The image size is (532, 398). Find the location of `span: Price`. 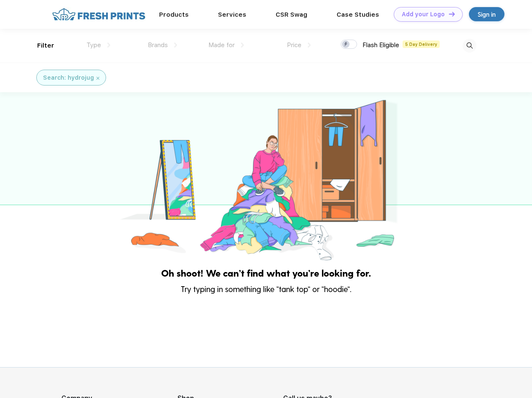

span: Price is located at coordinates (294, 45).